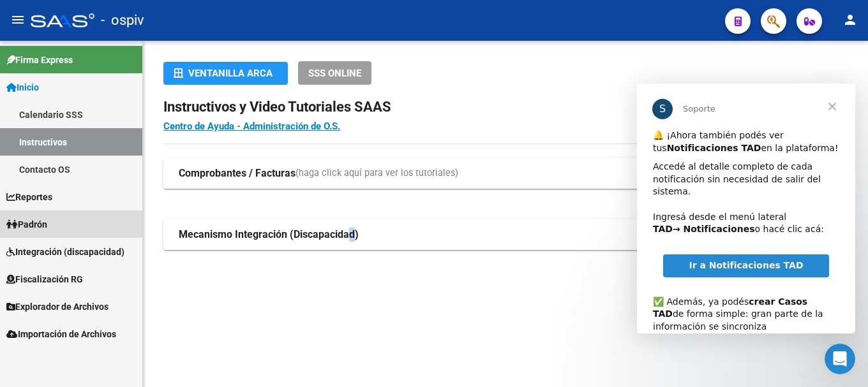  Describe the element at coordinates (123, 21) in the screenshot. I see `span: - ospiv` at that location.